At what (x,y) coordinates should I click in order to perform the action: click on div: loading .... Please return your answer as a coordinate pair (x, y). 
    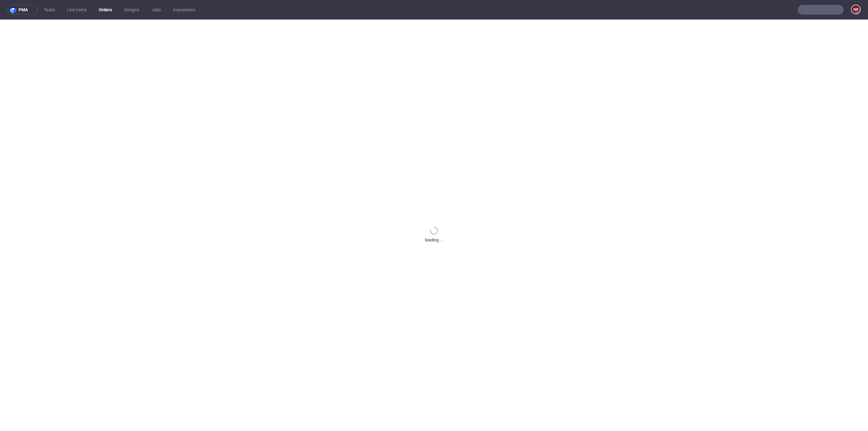
    Looking at the image, I should click on (434, 240).